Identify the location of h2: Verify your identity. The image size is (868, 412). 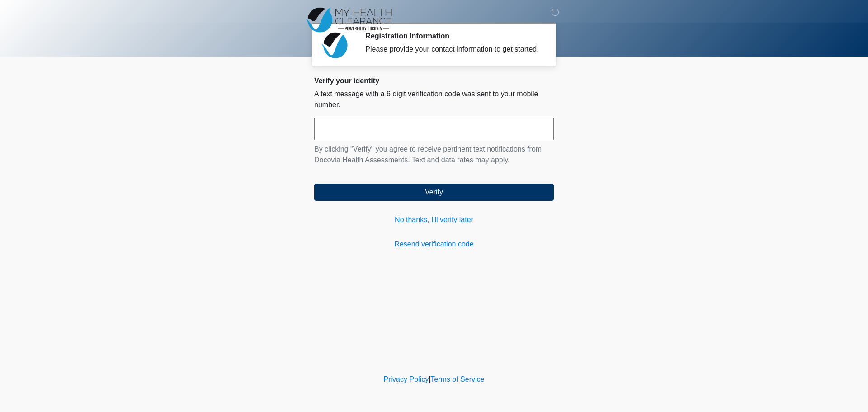
(434, 81).